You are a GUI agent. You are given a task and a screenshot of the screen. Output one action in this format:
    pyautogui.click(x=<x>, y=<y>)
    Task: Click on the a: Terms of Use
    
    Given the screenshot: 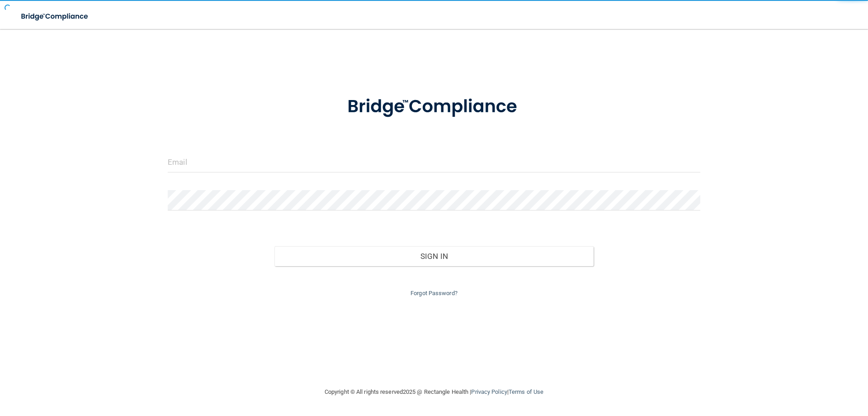 What is the action you would take?
    pyautogui.click(x=526, y=391)
    